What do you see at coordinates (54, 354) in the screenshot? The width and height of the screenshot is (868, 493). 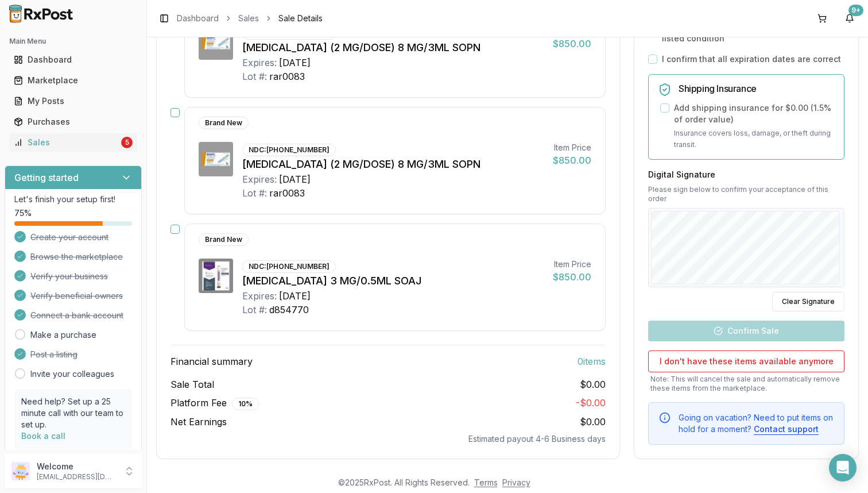 I see `span: Post a listing` at bounding box center [54, 354].